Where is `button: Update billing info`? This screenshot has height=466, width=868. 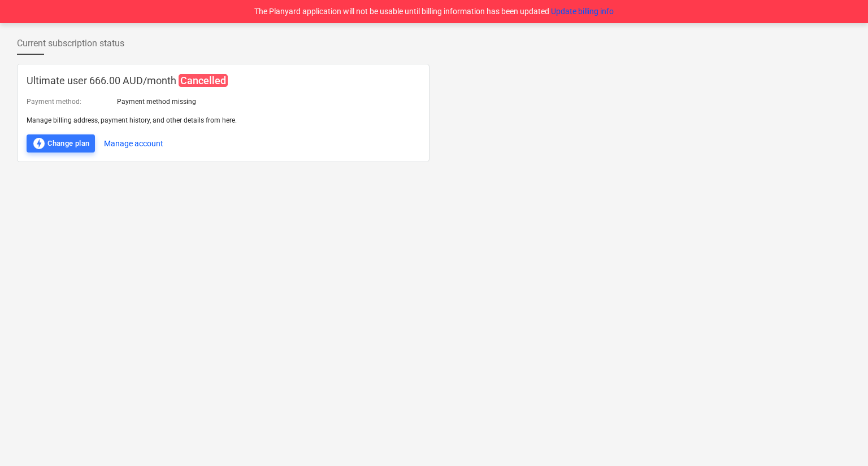
button: Update billing info is located at coordinates (582, 11).